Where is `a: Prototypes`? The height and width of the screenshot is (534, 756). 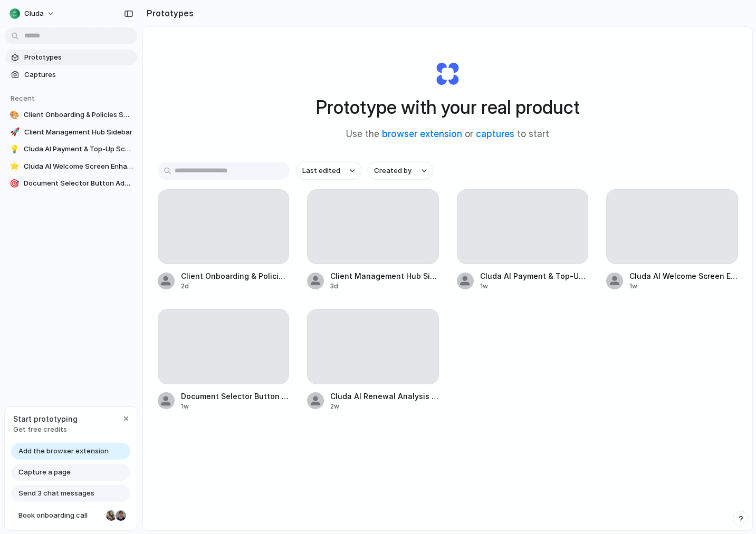
a: Prototypes is located at coordinates (71, 57).